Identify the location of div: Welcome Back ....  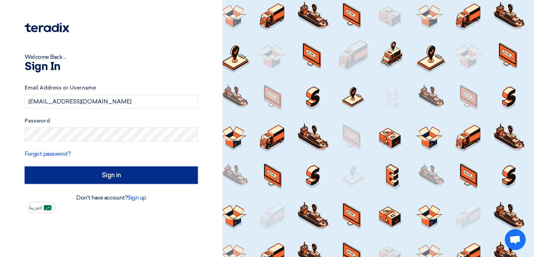
(111, 57).